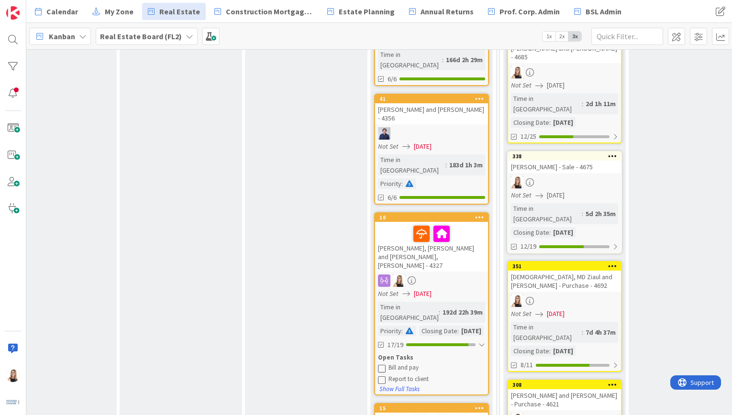 Image resolution: width=732 pixels, height=415 pixels. Describe the element at coordinates (13, 402) in the screenshot. I see `img: avatar` at that location.